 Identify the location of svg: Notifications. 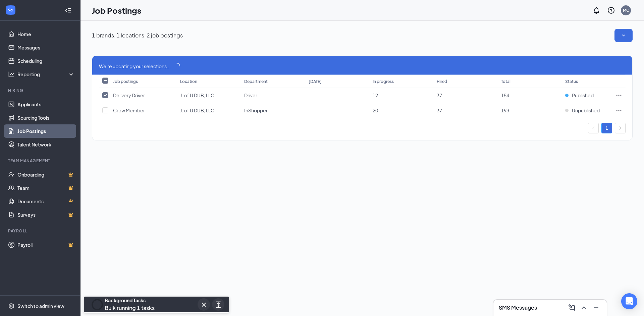
(596, 10).